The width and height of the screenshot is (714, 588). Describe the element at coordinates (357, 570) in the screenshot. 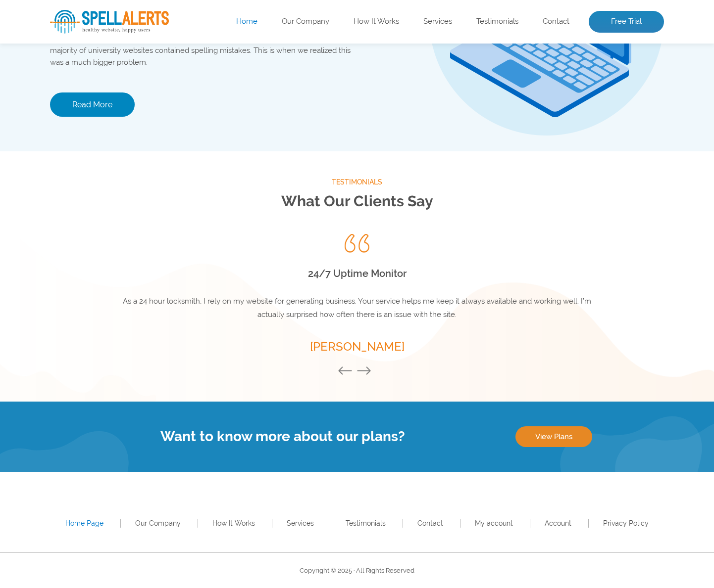

I see `span: Copyright © 2025 · All Rights Reserved` at that location.